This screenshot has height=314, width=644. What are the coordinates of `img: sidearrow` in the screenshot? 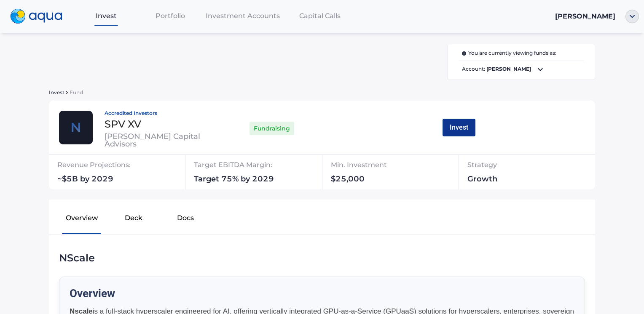 It's located at (67, 92).